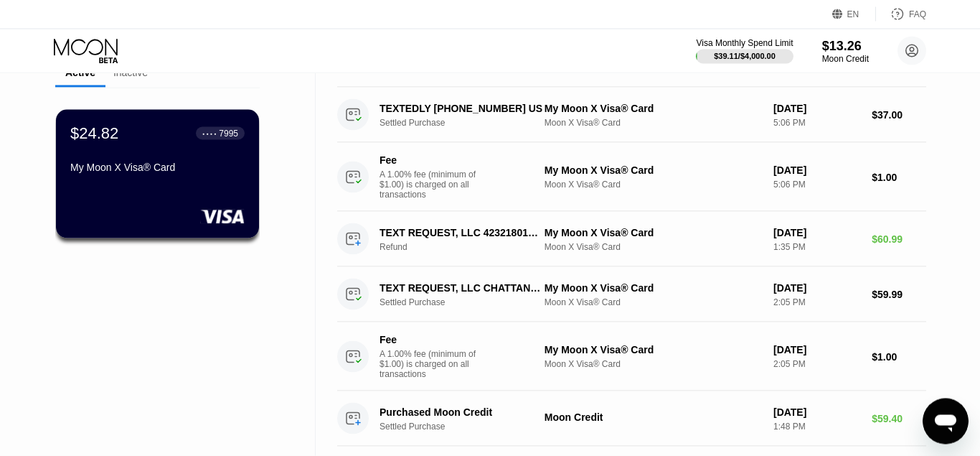 This screenshot has height=456, width=980. What do you see at coordinates (94, 134) in the screenshot?
I see `div: $24.82` at bounding box center [94, 134].